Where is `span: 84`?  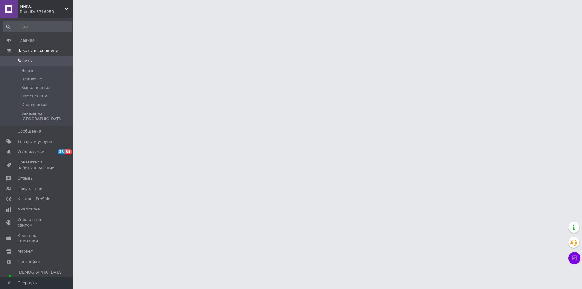
span: 84 is located at coordinates (68, 152).